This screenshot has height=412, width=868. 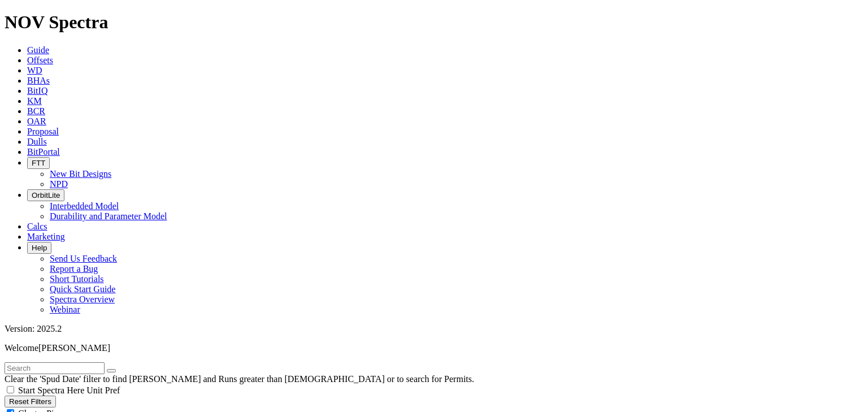 What do you see at coordinates (51, 390) in the screenshot?
I see `span: Start Spectra Here` at bounding box center [51, 390].